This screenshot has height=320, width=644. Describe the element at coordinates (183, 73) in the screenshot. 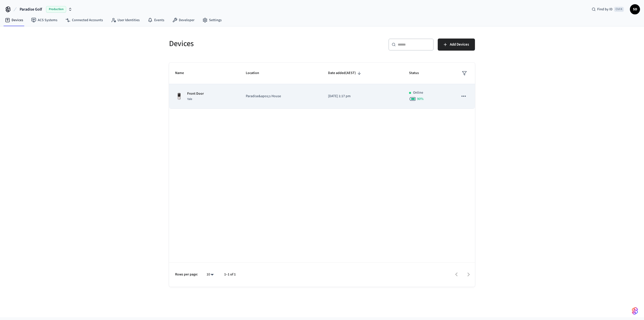

I see `span: Name` at that location.